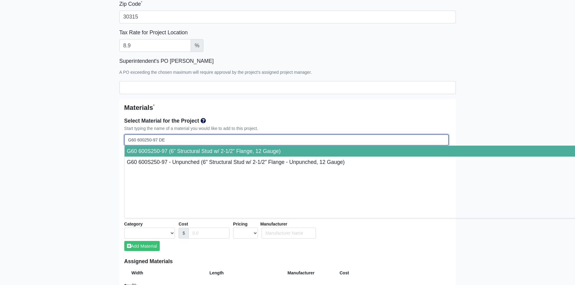  I want to click on small: A PO exceeding the chosen maximum will require approval by the project's assigned project manager., so click(216, 72).